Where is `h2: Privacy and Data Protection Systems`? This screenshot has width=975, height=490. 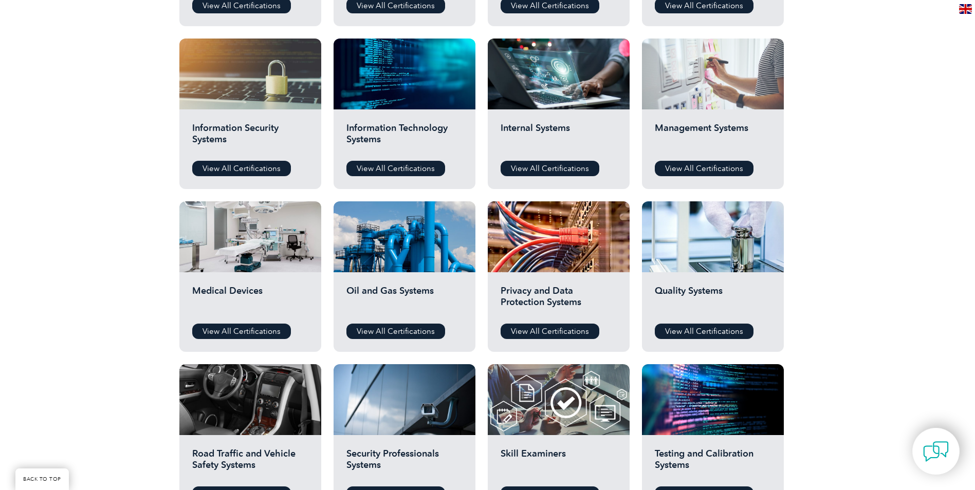
h2: Privacy and Data Protection Systems is located at coordinates (558, 301).